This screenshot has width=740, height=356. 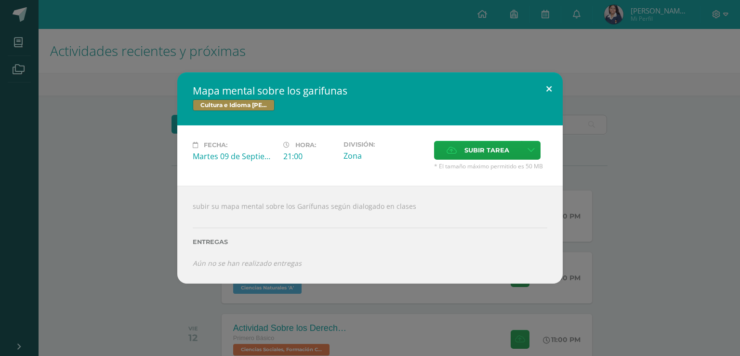 I want to click on div: Martes 09 de Septiembre, so click(x=234, y=156).